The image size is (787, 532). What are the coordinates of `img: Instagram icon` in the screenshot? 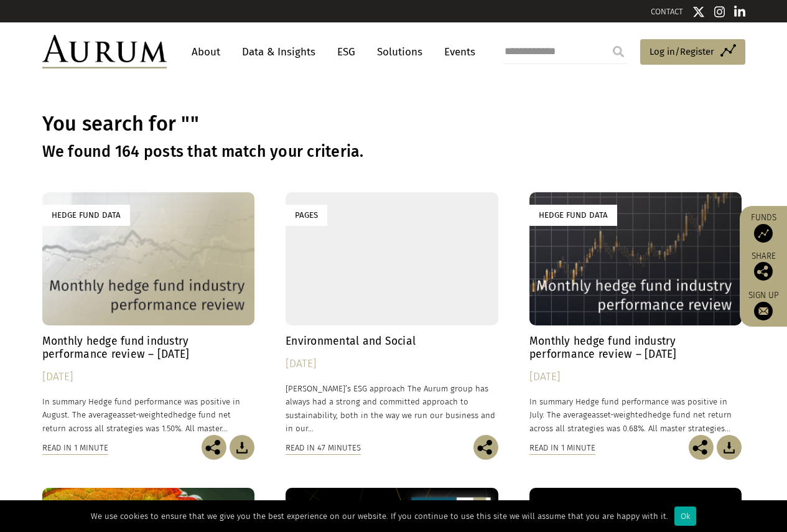 It's located at (720, 12).